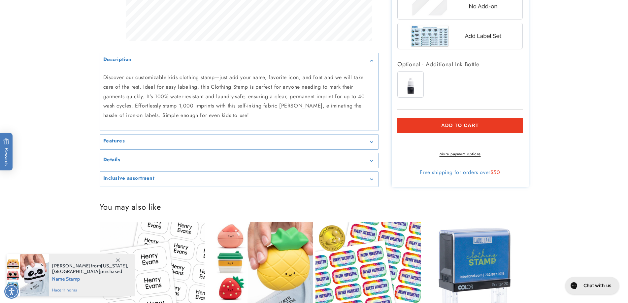  What do you see at coordinates (496, 172) in the screenshot?
I see `span: 50` at bounding box center [496, 172].